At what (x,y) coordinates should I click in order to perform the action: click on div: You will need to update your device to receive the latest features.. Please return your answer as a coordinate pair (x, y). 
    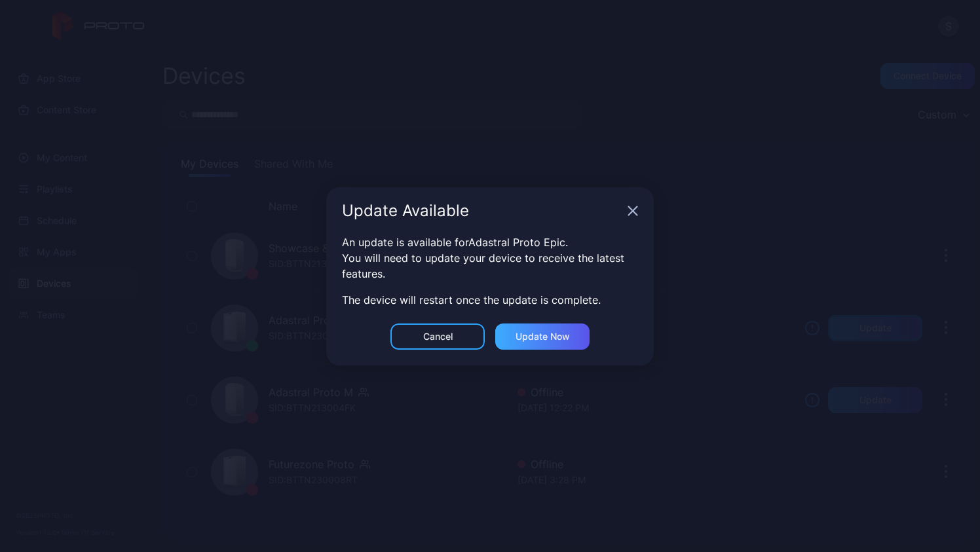
    Looking at the image, I should click on (490, 266).